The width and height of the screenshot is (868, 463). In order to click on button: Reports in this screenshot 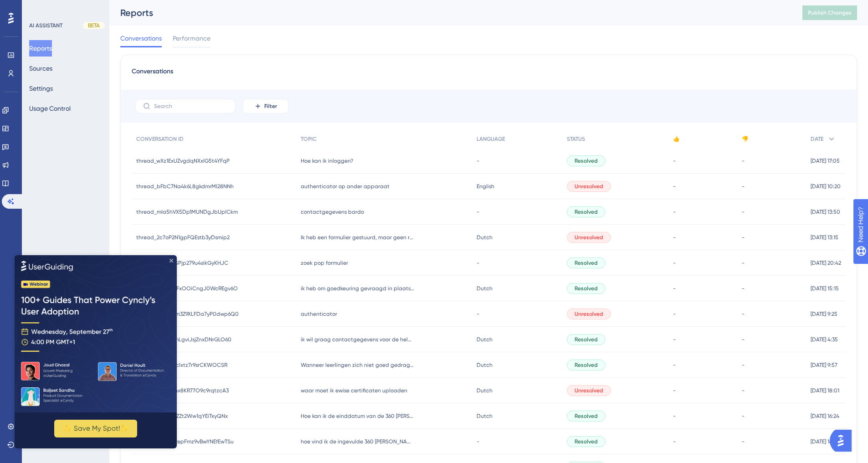, I will do `click(41, 48)`.